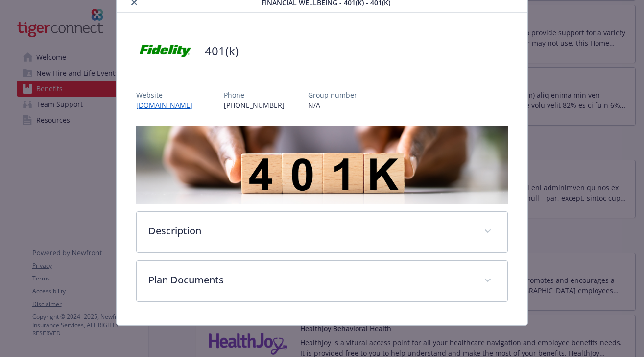 The image size is (644, 357). Describe the element at coordinates (322, 281) in the screenshot. I see `div: Plan Documents` at that location.